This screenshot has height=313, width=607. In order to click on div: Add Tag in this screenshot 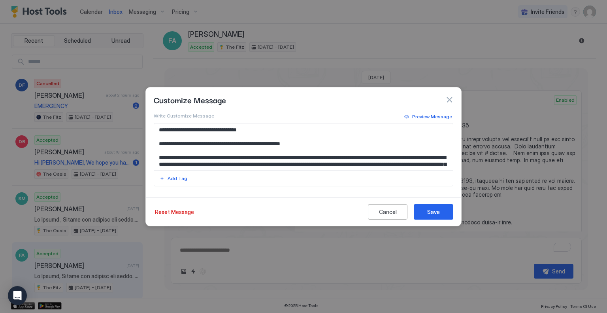, I will do `click(177, 178)`.